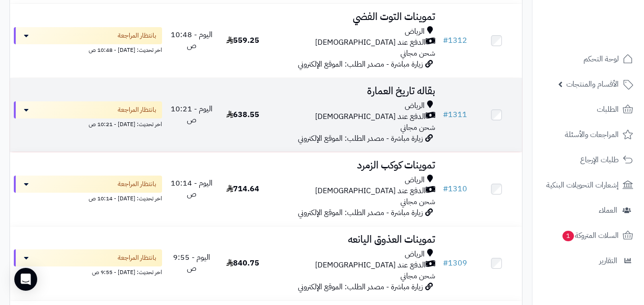  What do you see at coordinates (608, 110) in the screenshot?
I see `span: الطلبات` at bounding box center [608, 110].